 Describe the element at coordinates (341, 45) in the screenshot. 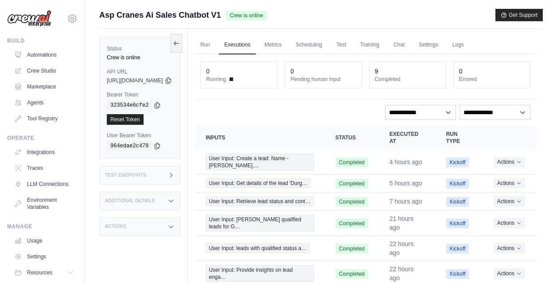

I see `a: Test` at that location.